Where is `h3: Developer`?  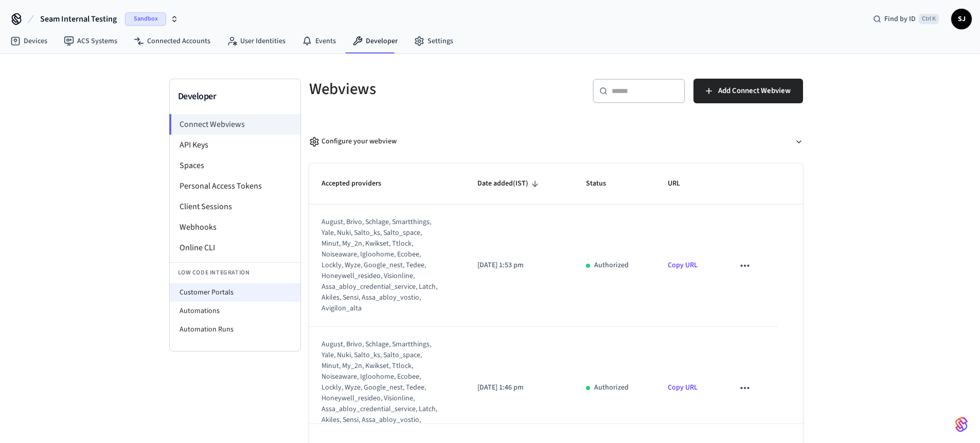
h3: Developer is located at coordinates (235, 97).